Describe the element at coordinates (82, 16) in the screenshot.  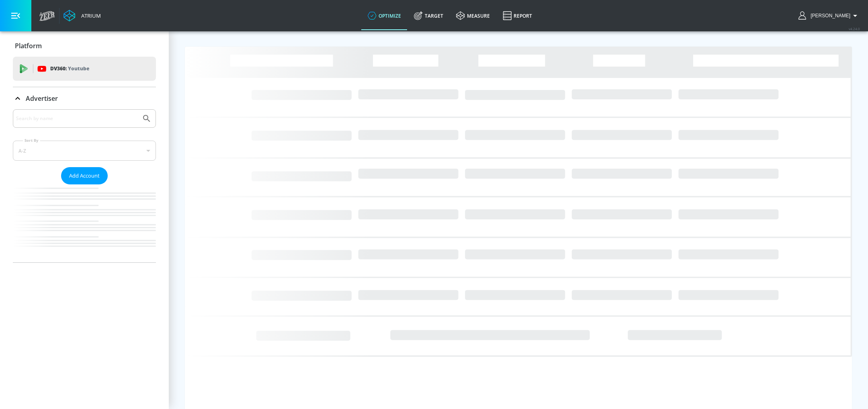
I see `a: Atrium` at that location.